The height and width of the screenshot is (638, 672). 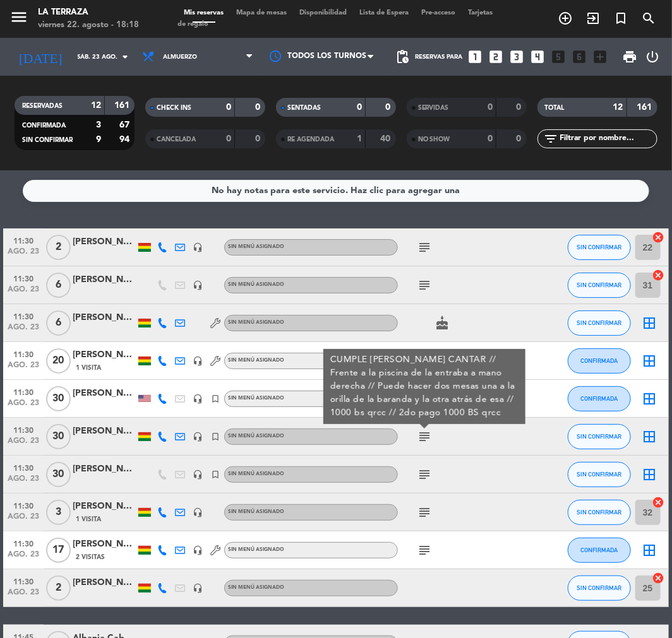 What do you see at coordinates (99, 125) in the screenshot?
I see `strong: 3` at bounding box center [99, 125].